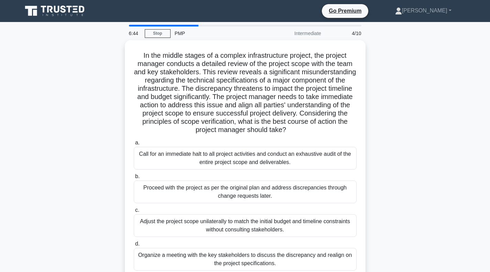  What do you see at coordinates (295, 33) in the screenshot?
I see `div: Intermediate` at bounding box center [295, 33].